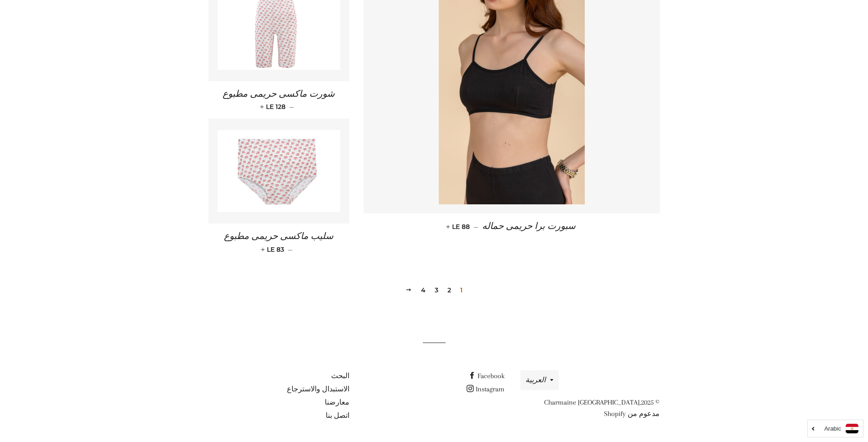 The image size is (868, 442). I want to click on span: سبورت برا حريمى حماله, so click(529, 226).